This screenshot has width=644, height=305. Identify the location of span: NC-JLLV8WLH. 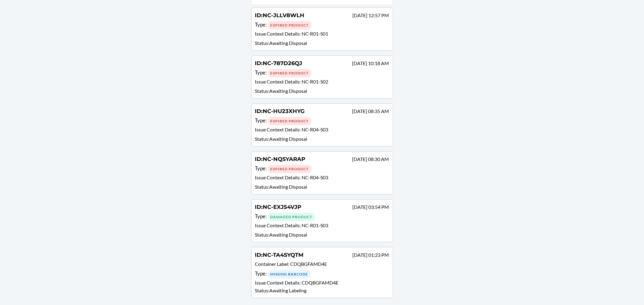
(284, 15).